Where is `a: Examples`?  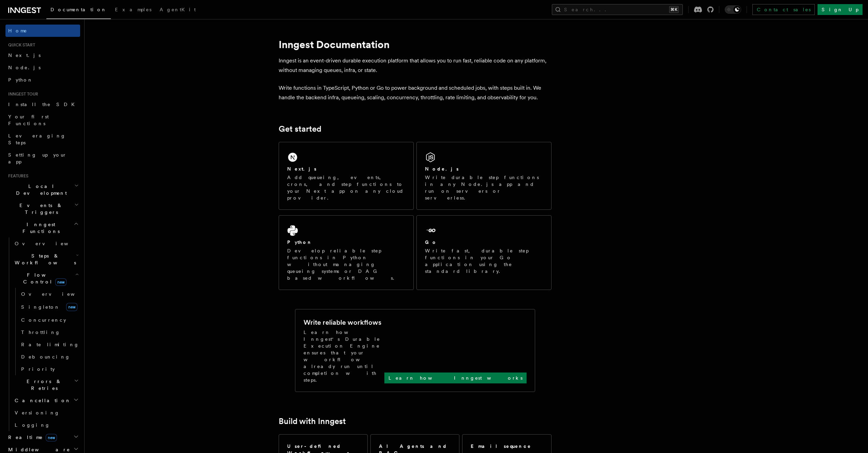 a: Examples is located at coordinates (133, 10).